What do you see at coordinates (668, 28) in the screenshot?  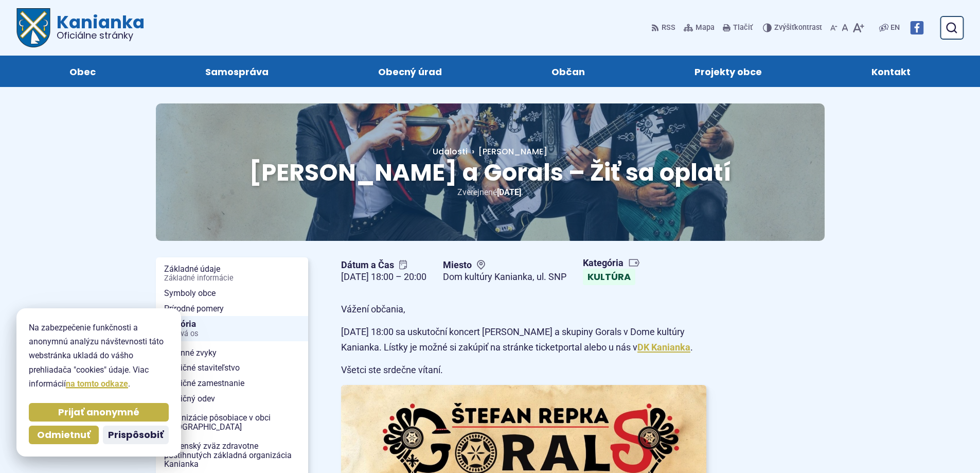 I see `span: RSS` at bounding box center [668, 28].